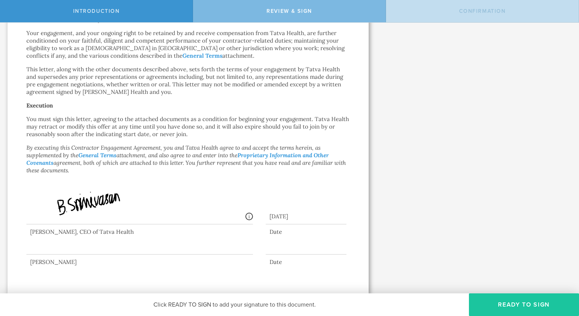  Describe the element at coordinates (107, 205) in the screenshot. I see `img: D6lg1aFTEZ95AAAAAElFTkSuQmCC` at that location.